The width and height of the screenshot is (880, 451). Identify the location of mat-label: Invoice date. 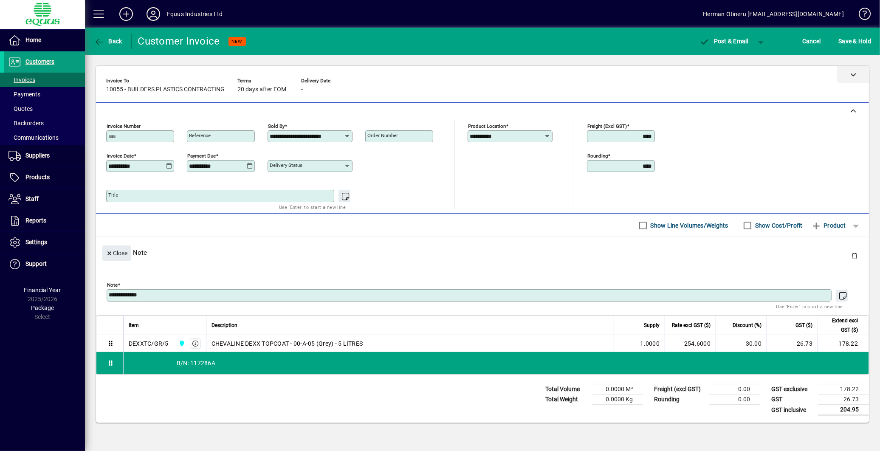
(120, 156).